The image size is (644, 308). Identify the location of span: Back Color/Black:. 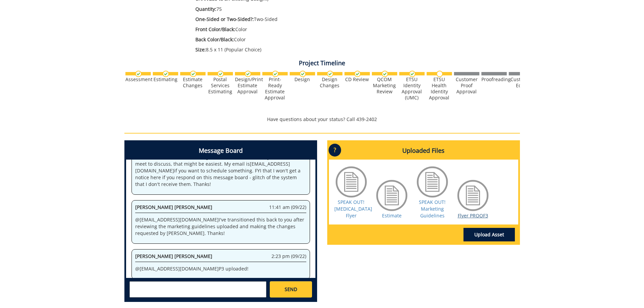
(215, 39).